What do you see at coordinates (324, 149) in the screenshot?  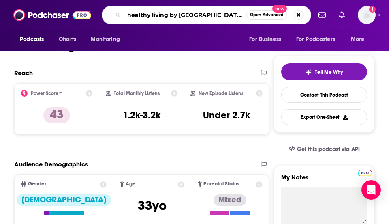 I see `a: Get this podcast via API` at bounding box center [324, 149].